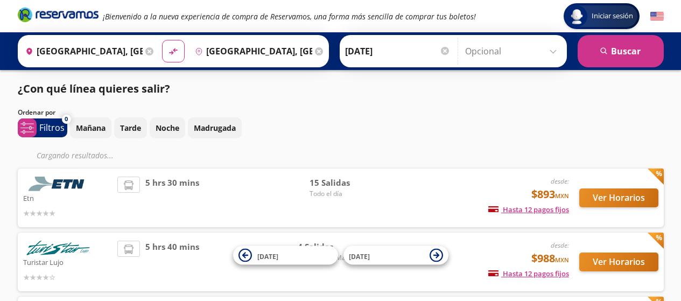 Image resolution: width=681 pixels, height=301 pixels. I want to click on span: 15 Salidas, so click(347, 182).